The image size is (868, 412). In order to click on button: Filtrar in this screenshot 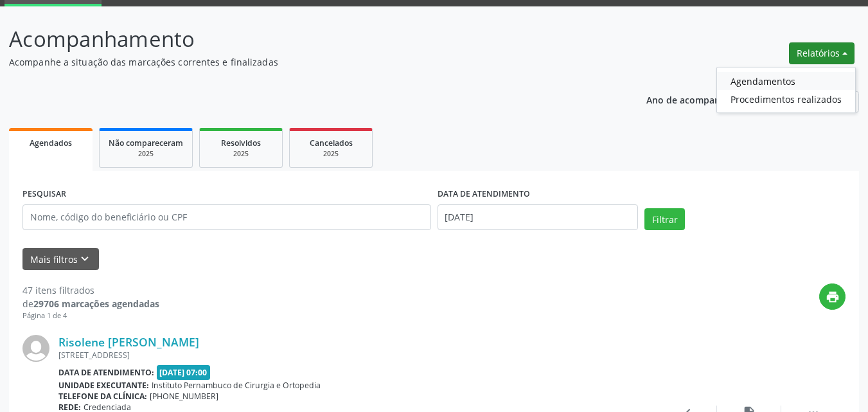, I will do `click(664, 219)`.